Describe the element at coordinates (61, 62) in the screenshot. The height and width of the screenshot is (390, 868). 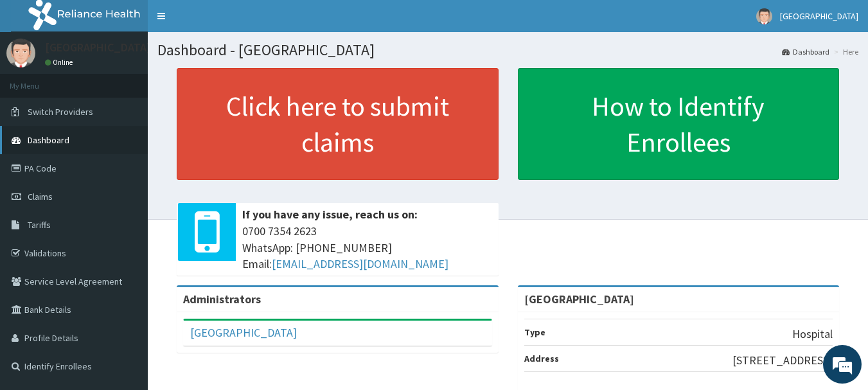
I see `a: Online` at that location.